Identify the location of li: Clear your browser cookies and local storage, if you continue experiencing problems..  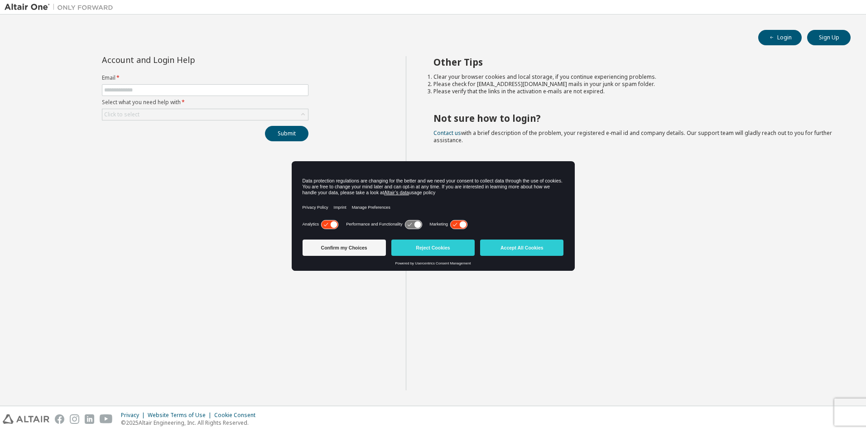
(634, 77).